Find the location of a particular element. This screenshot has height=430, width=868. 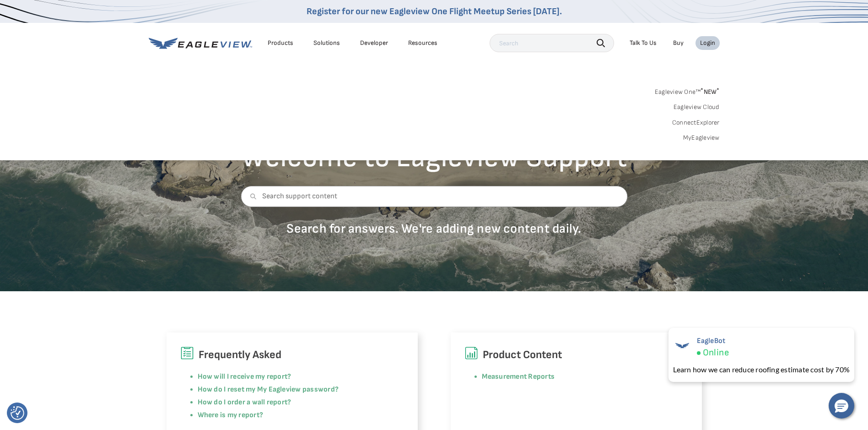

div: Products is located at coordinates (281, 43).